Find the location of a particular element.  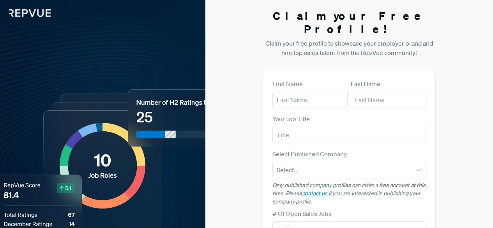

a: contact us is located at coordinates (315, 193).